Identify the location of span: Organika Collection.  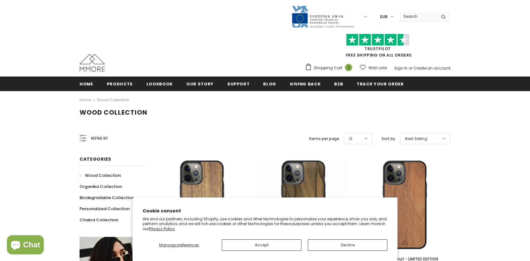
(101, 186).